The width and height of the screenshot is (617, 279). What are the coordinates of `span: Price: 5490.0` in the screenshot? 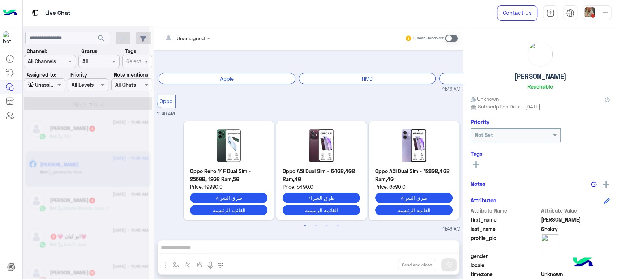 It's located at (321, 187).